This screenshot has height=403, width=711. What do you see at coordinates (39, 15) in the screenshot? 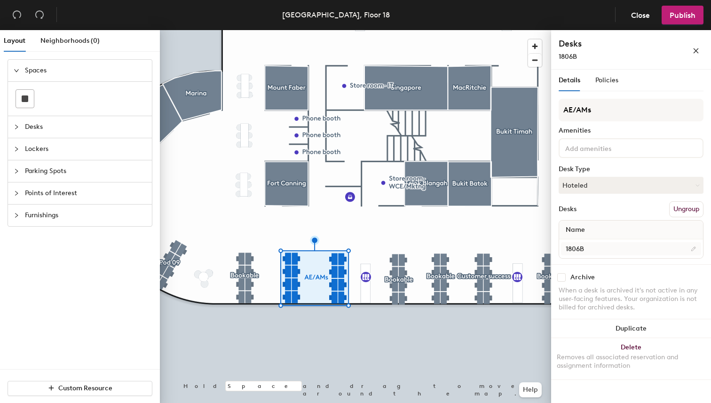
I see `button: Redo (⌘ + ⇧ + Z)` at bounding box center [39, 15].